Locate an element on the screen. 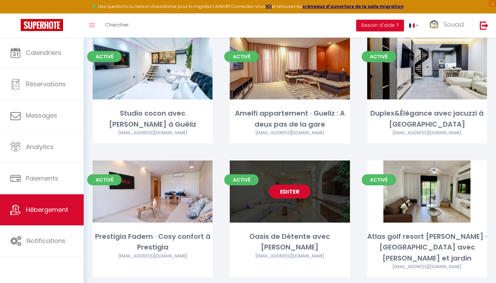 Image resolution: width=496 pixels, height=283 pixels. span: Calendriers is located at coordinates (43, 52).